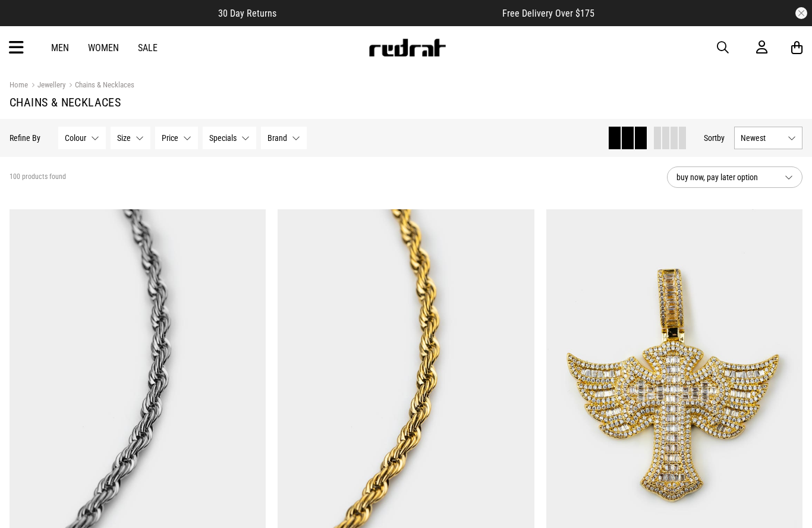 This screenshot has width=812, height=528. What do you see at coordinates (230, 138) in the screenshot?
I see `button: Specials` at bounding box center [230, 138].